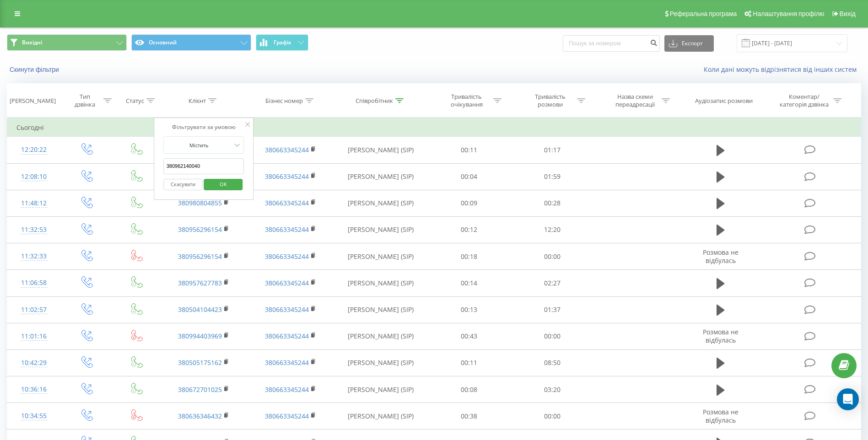 The image size is (868, 440). What do you see at coordinates (469, 230) in the screenshot?
I see `td: 00:12` at bounding box center [469, 230].